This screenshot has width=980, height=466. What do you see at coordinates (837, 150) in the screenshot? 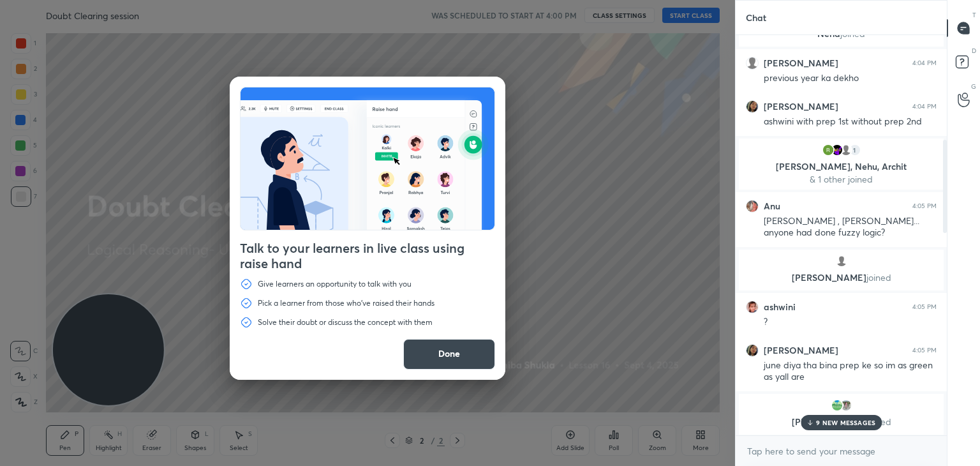
I see `img: 7521a3c1abda4bb198fcd0fffeed9c16.jpg` at bounding box center [837, 150].